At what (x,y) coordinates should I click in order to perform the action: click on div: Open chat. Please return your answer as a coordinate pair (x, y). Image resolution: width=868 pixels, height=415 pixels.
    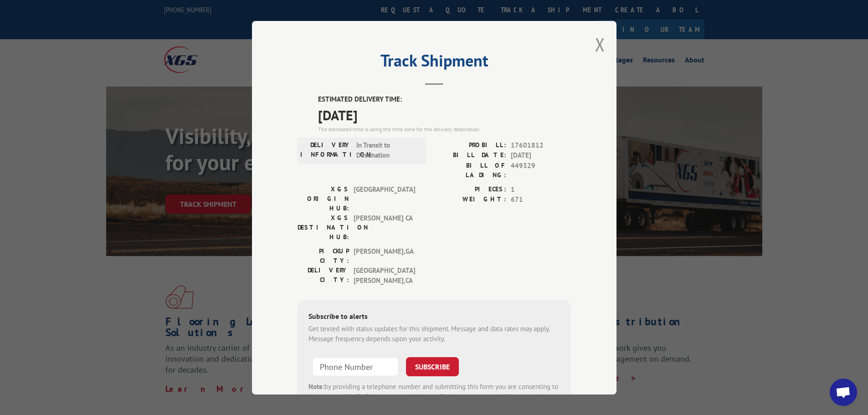
    Looking at the image, I should click on (843, 392).